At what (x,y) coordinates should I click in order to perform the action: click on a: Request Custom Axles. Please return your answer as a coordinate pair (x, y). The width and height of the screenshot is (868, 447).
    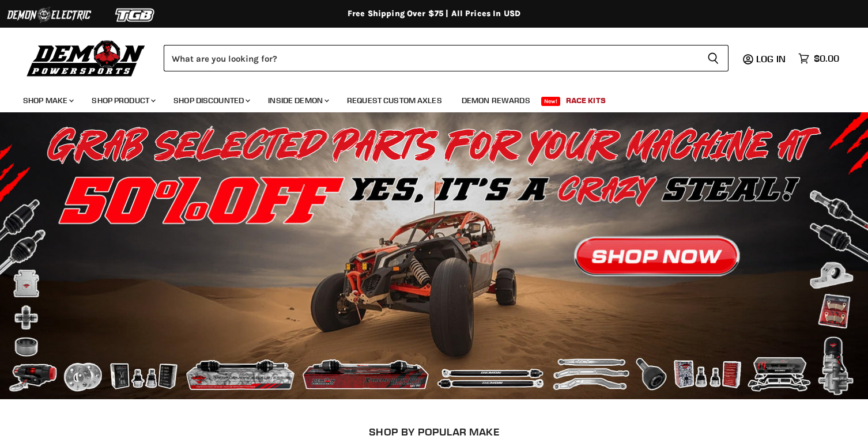
    Looking at the image, I should click on (394, 101).